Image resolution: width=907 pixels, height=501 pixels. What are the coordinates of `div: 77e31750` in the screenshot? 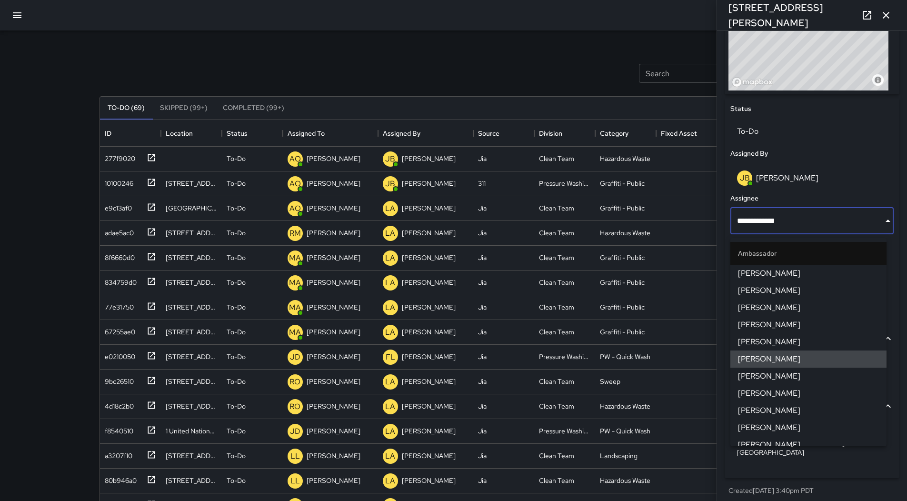 It's located at (117, 305).